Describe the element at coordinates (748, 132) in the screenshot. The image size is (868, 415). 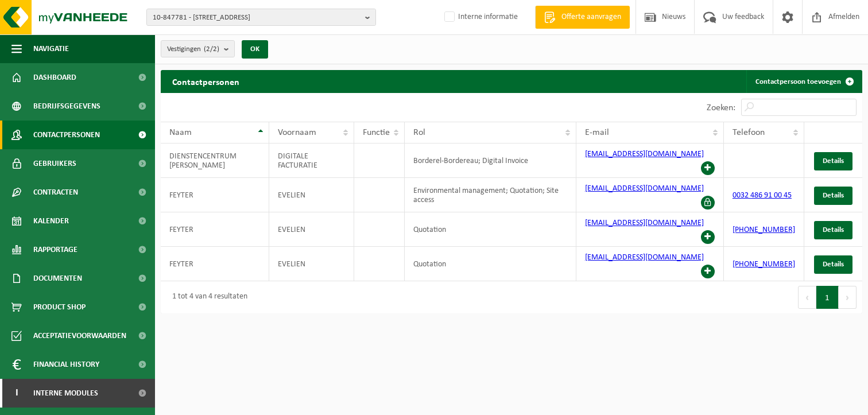
I see `span: Telefoon` at that location.